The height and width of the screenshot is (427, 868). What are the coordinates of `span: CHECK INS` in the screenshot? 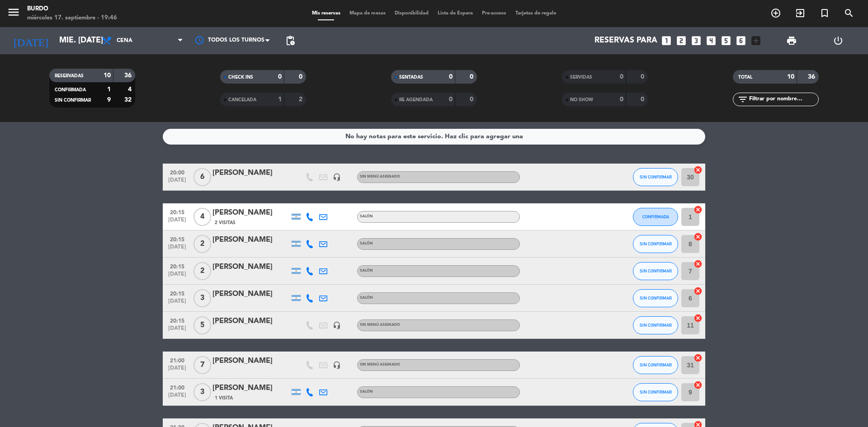 It's located at (241, 77).